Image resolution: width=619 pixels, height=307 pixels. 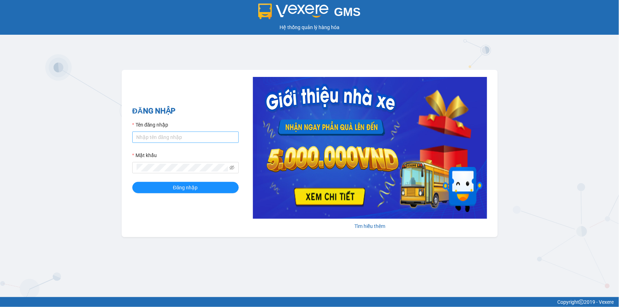 What do you see at coordinates (185, 111) in the screenshot?
I see `h2: ĐĂNG NHẬP` at bounding box center [185, 111].